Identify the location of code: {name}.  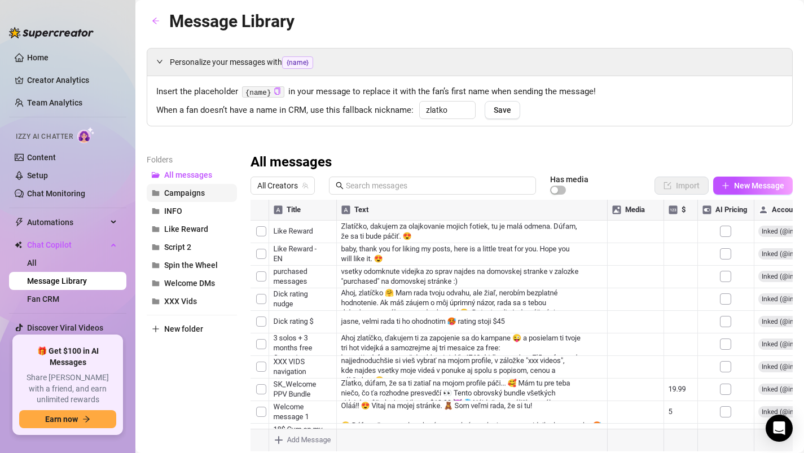
(263, 92).